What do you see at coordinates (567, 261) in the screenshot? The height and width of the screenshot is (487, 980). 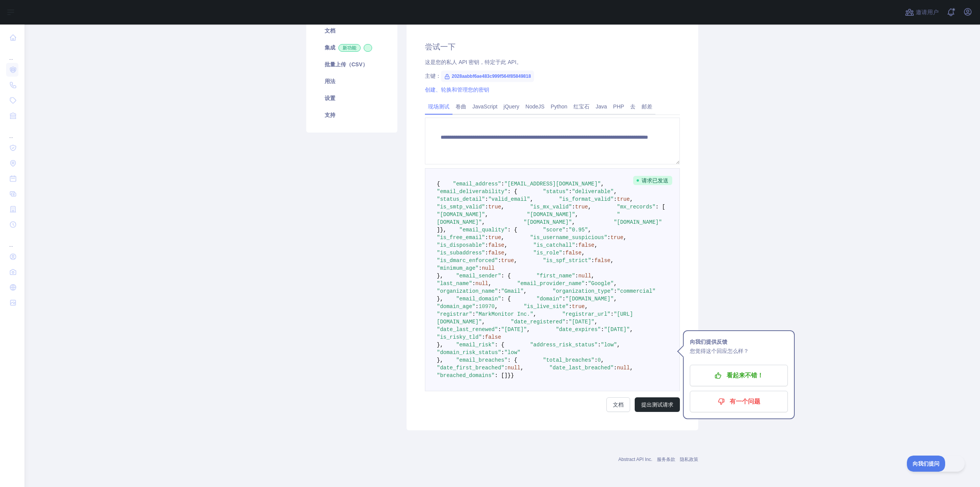 I see `span: "is_spf_strict"` at bounding box center [567, 261].